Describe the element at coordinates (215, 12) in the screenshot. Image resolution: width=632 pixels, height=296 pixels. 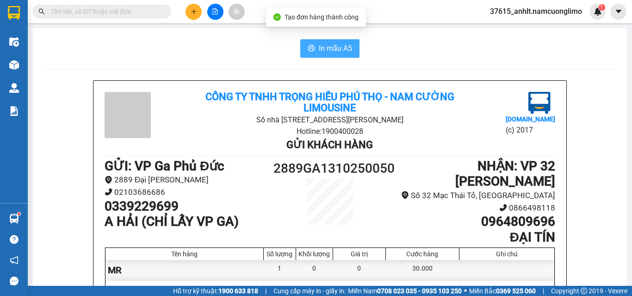
I see `button: file-add` at that location.